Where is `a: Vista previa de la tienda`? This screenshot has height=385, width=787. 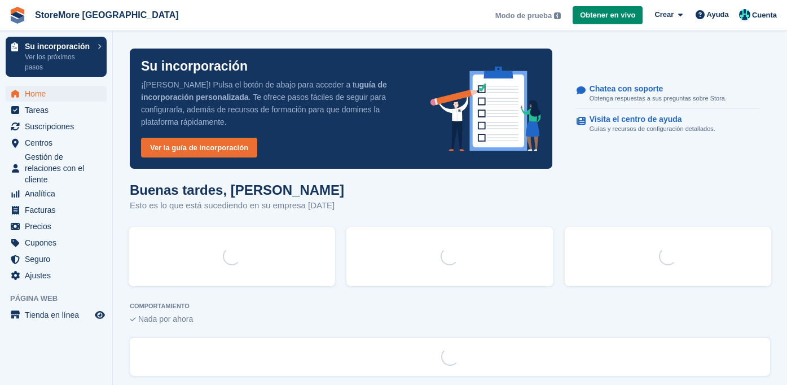
a: Vista previa de la tienda is located at coordinates (100, 315).